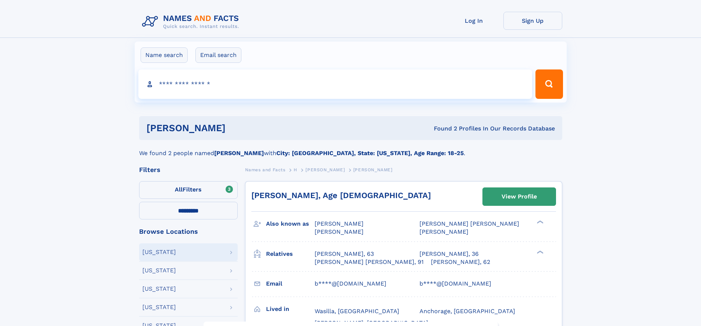 The width and height of the screenshot is (701, 326). I want to click on h3: Lived in, so click(290, 309).